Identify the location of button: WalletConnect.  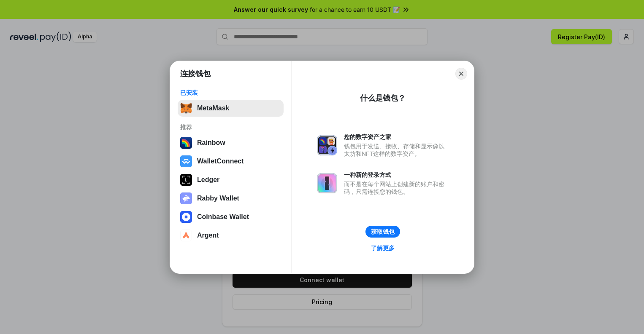
(230, 161).